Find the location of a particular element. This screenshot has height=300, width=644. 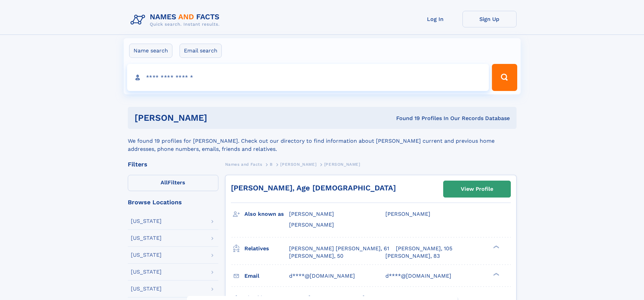

input: search input is located at coordinates (308, 78).